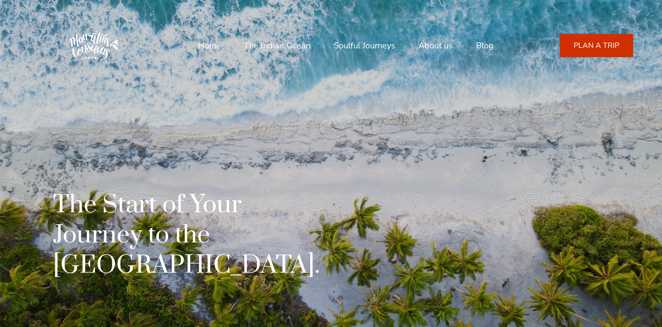 The width and height of the screenshot is (662, 327). What do you see at coordinates (436, 46) in the screenshot?
I see `a: About us` at bounding box center [436, 46].